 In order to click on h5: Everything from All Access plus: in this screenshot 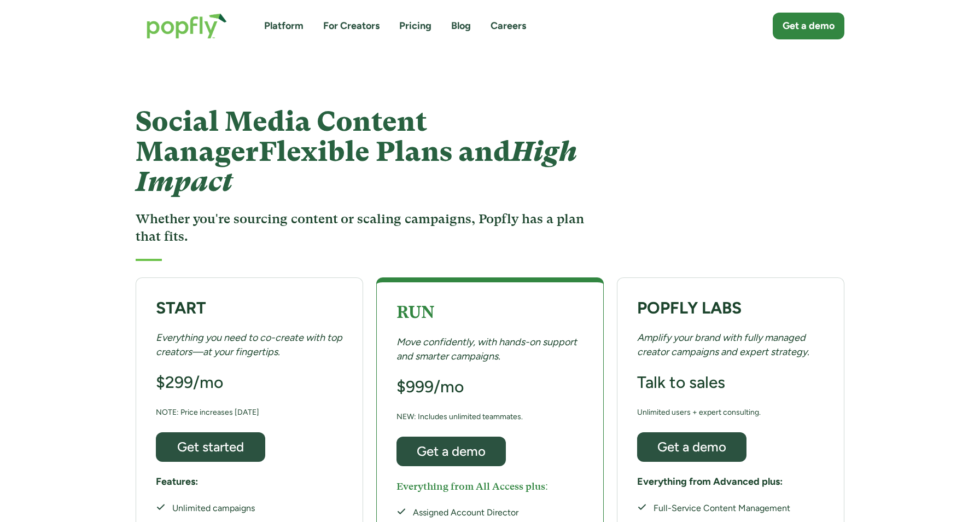, I will do `click(472, 486)`.